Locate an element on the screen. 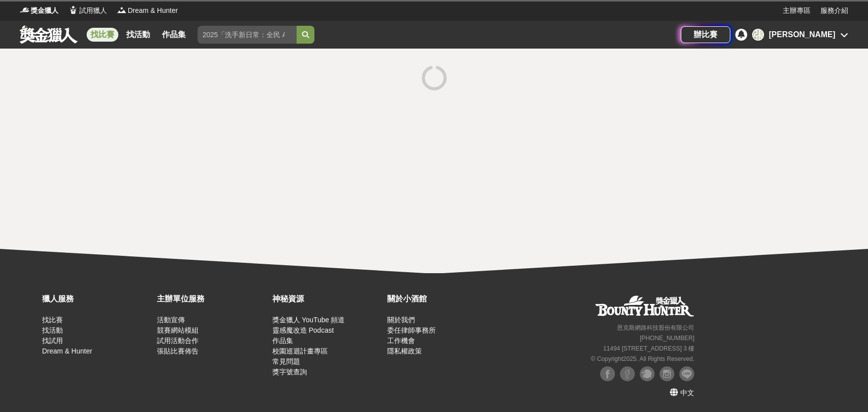  span: Dream & Hunter is located at coordinates (152, 10).